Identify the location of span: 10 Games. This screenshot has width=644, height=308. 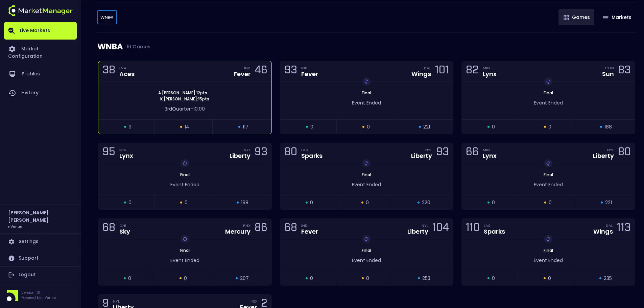
(137, 46).